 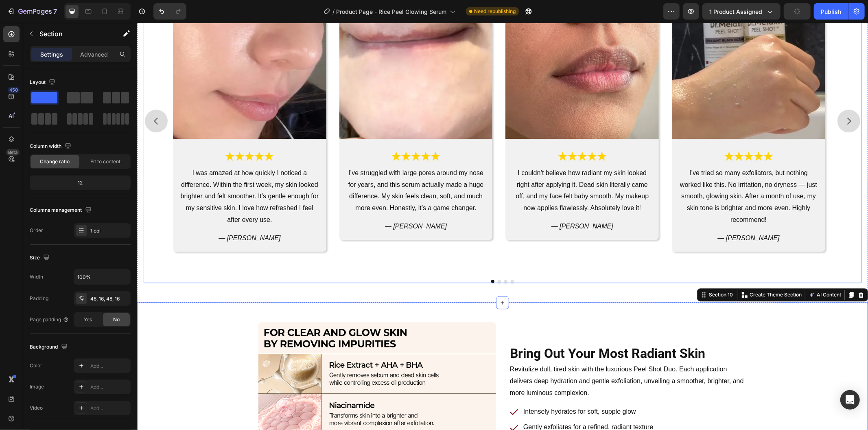 I want to click on span: No, so click(x=116, y=319).